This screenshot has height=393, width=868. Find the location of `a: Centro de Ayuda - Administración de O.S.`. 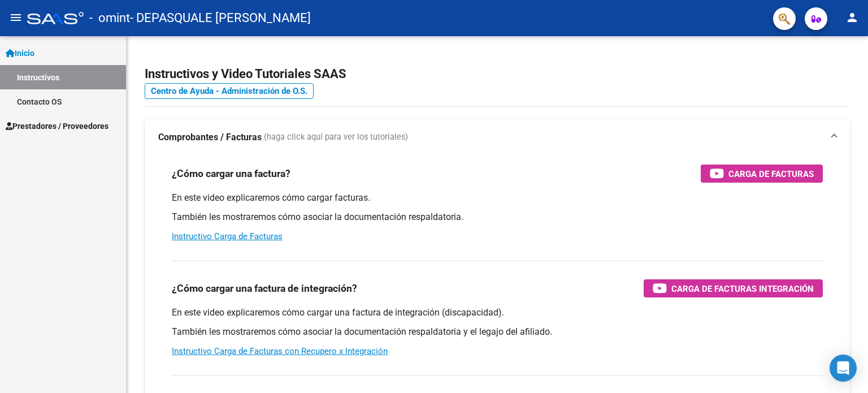

a: Centro de Ayuda - Administración de O.S. is located at coordinates (229, 91).